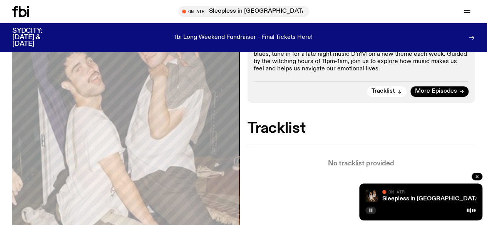 The height and width of the screenshot is (225, 487). I want to click on span: On Air, so click(397, 192).